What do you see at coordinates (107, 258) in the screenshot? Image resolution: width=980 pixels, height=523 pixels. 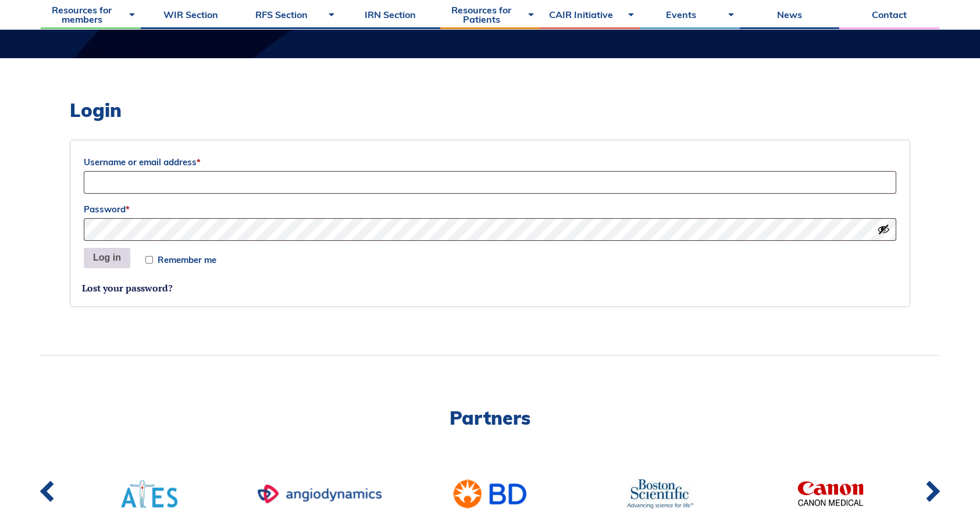 I see `button: Log in` at bounding box center [107, 258].